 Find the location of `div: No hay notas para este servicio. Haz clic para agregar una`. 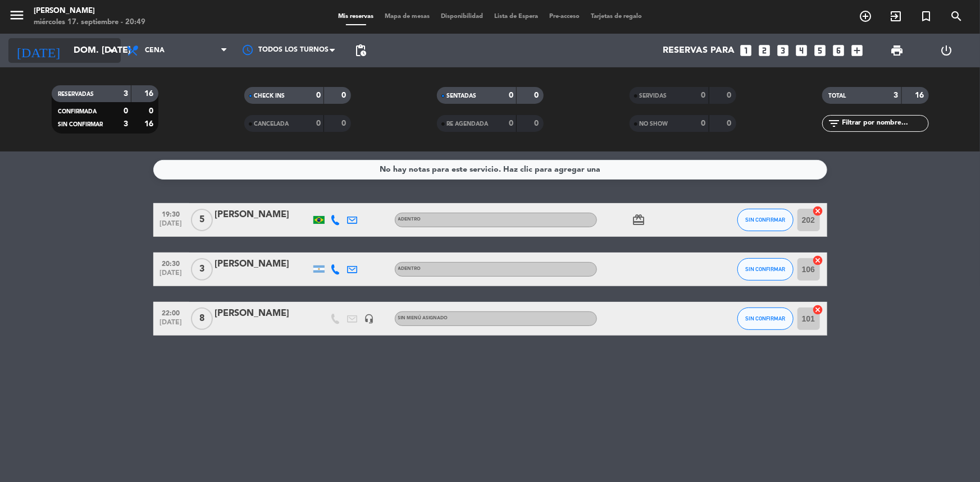

div: No hay notas para este servicio. Haz clic para agregar una is located at coordinates (489, 170).